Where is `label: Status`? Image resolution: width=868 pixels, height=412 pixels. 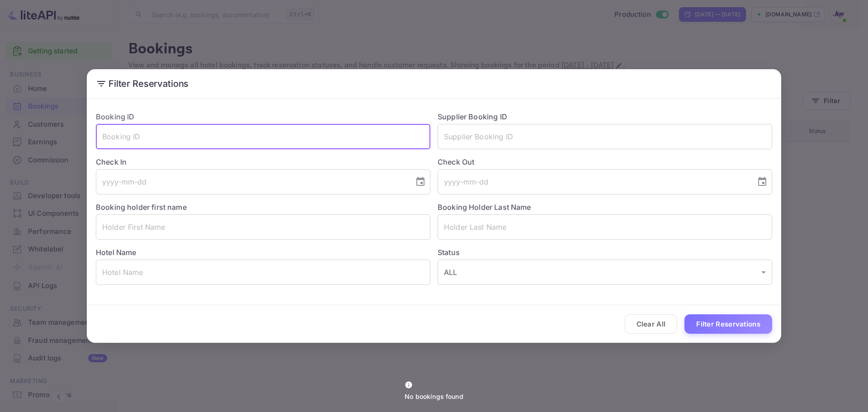 label: Status is located at coordinates (605, 253).